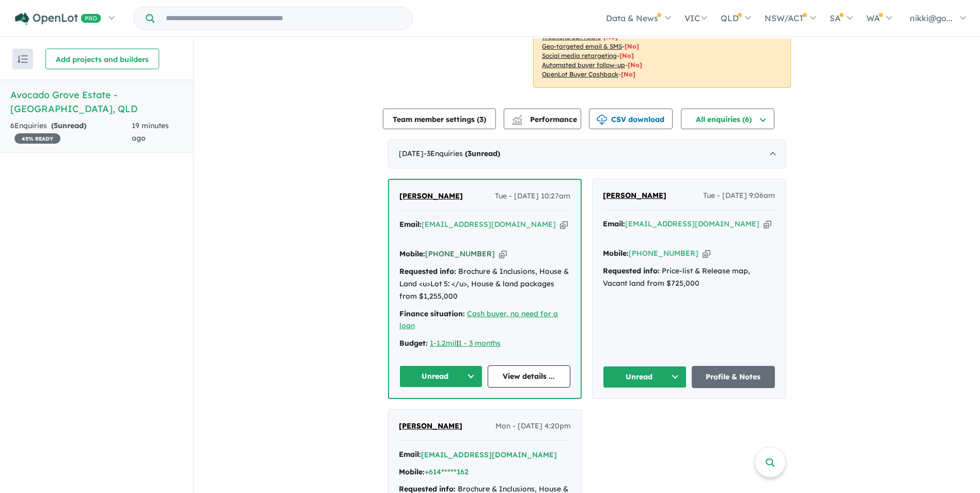 The width and height of the screenshot is (980, 493). Describe the element at coordinates (545, 120) in the screenshot. I see `span: Performance` at that location.